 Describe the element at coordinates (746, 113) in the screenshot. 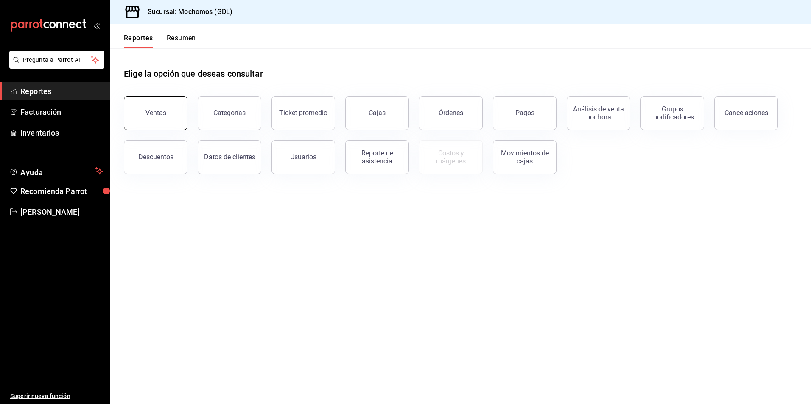

I see `button: Cancelaciones` at that location.